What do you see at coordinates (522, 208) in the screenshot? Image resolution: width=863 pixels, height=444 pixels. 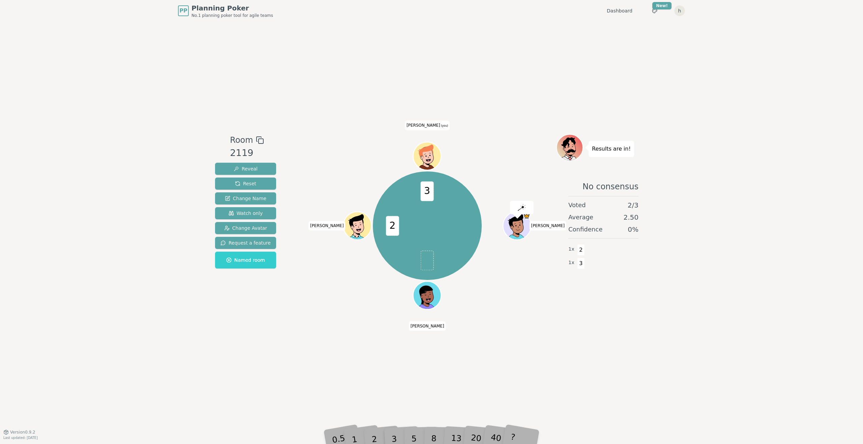 I see `img: reveal` at bounding box center [522, 208].